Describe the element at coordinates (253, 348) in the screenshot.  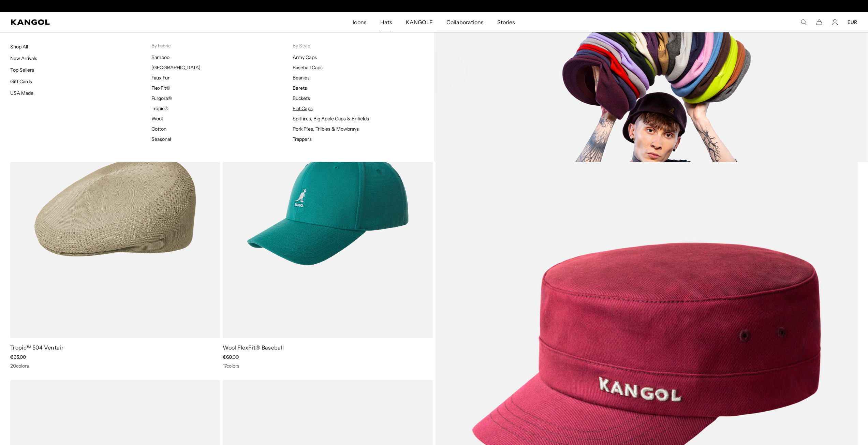
I see `a: Wool FlexFit® Baseball` at that location.